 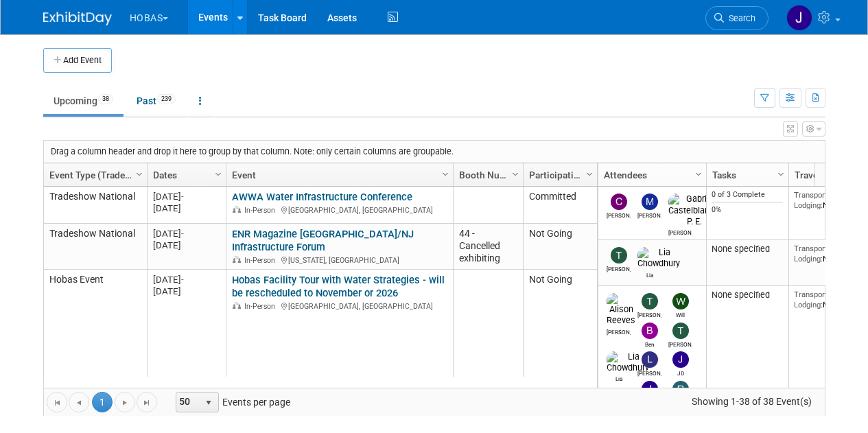 What do you see at coordinates (619, 214) in the screenshot?
I see `div: Christopher Shirazy` at bounding box center [619, 214].